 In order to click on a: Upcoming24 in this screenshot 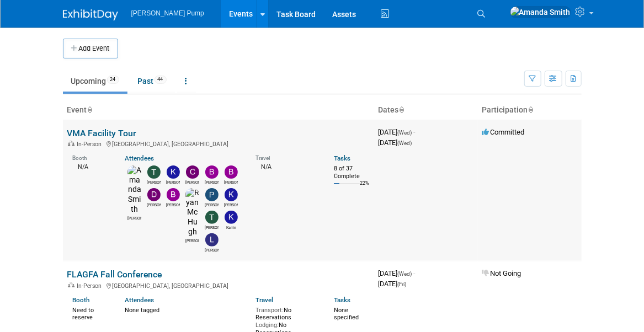, I will do `click(95, 81)`.